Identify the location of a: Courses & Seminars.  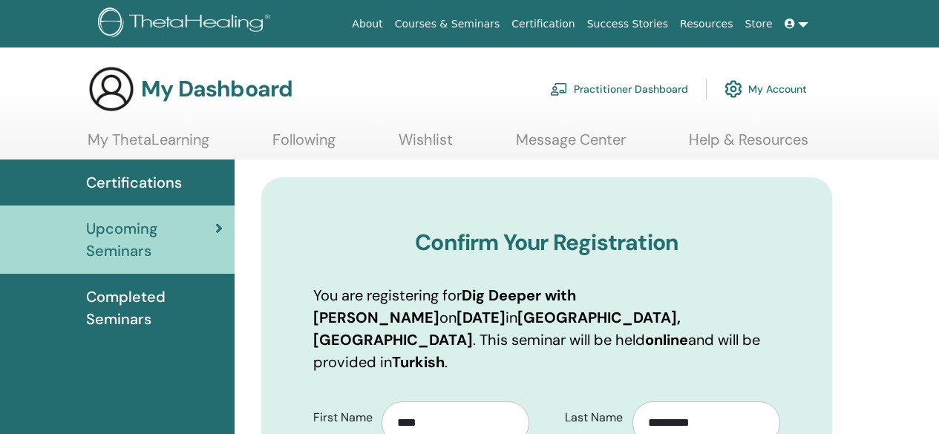
(448, 24).